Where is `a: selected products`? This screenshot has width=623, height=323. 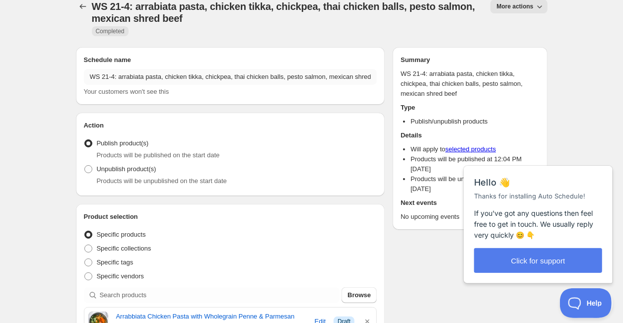 a: selected products is located at coordinates (470, 149).